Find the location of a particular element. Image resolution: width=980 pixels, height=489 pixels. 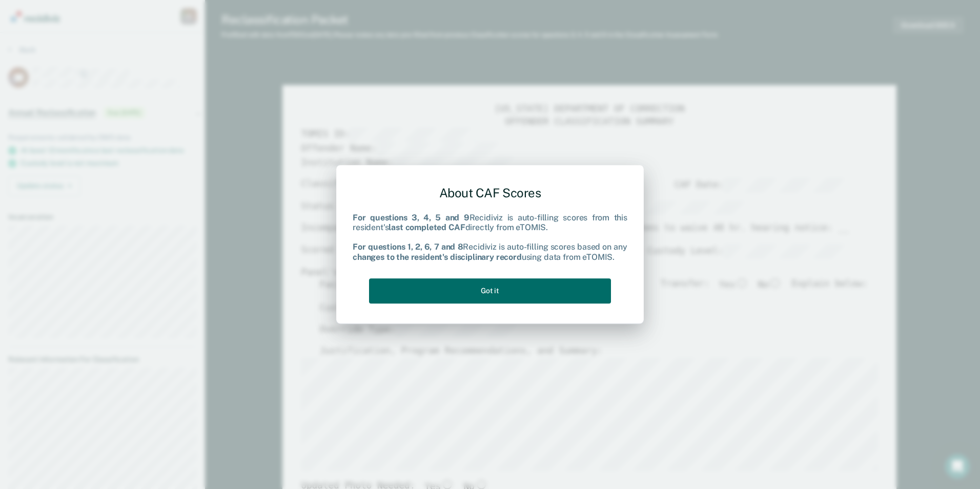

div: About CAF Scores is located at coordinates (490, 193).